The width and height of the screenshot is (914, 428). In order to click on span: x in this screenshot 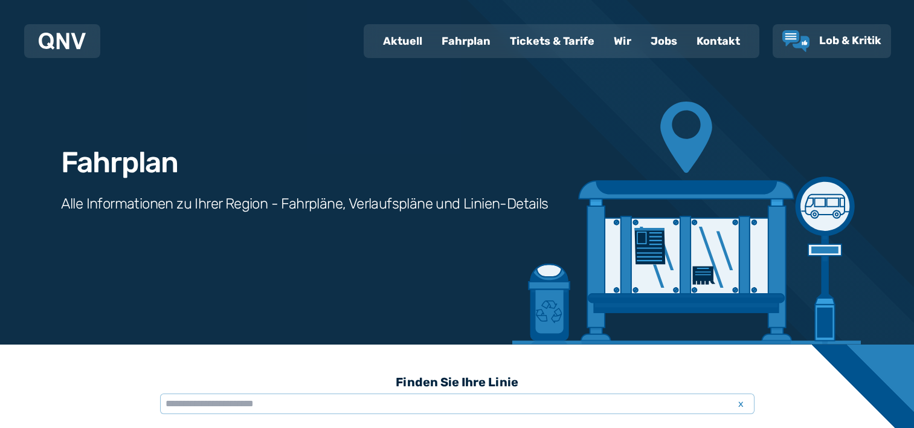, I will do `click(741, 403)`.